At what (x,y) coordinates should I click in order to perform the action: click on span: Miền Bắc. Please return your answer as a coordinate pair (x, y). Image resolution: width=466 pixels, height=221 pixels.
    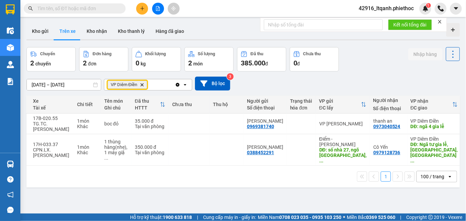
    Looking at the image, I should click on (371, 218).